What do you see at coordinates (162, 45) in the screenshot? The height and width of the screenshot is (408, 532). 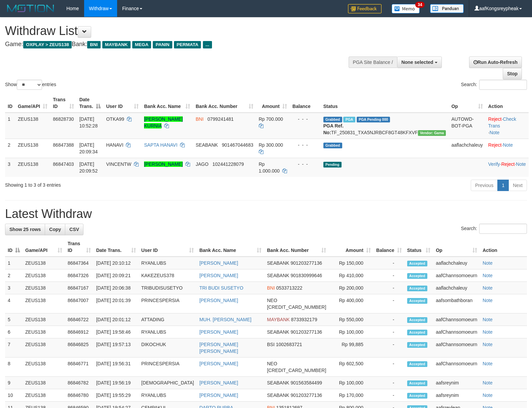 I see `span: PANIN` at bounding box center [162, 45].